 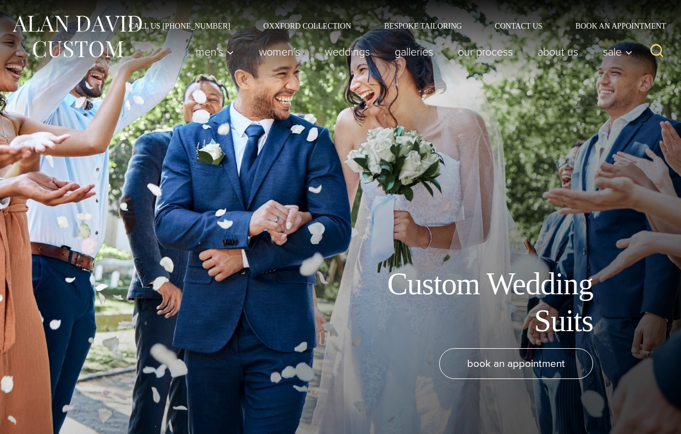 I want to click on a: Our Process, so click(x=485, y=52).